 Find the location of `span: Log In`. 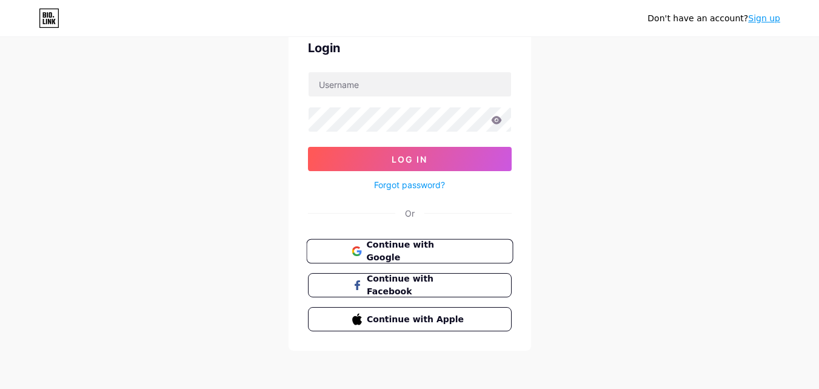

span: Log In is located at coordinates (409, 159).